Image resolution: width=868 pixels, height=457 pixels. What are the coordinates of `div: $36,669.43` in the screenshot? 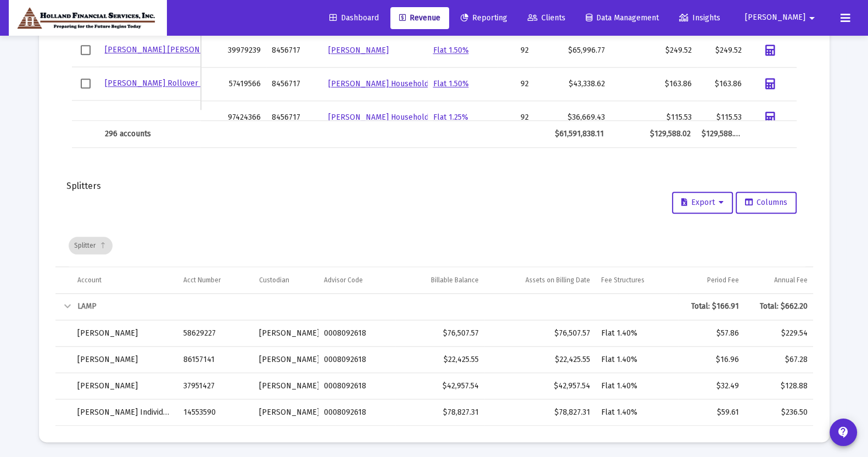 It's located at (572, 118).